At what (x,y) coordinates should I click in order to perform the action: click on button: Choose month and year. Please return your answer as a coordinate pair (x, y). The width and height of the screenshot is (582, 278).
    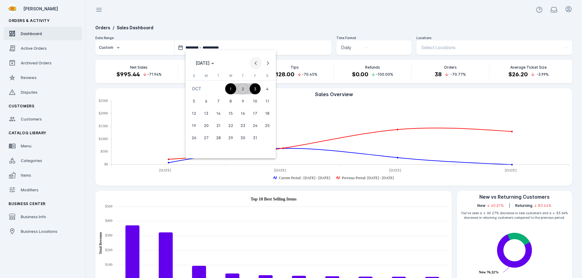
    Looking at the image, I should click on (205, 63).